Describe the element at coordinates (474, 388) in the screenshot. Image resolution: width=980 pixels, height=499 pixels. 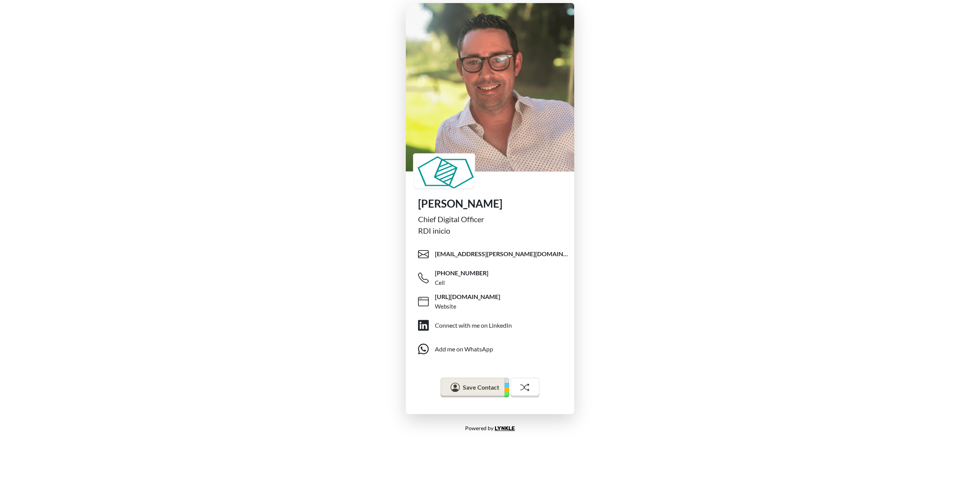
I see `button: Save Contact` at that location.